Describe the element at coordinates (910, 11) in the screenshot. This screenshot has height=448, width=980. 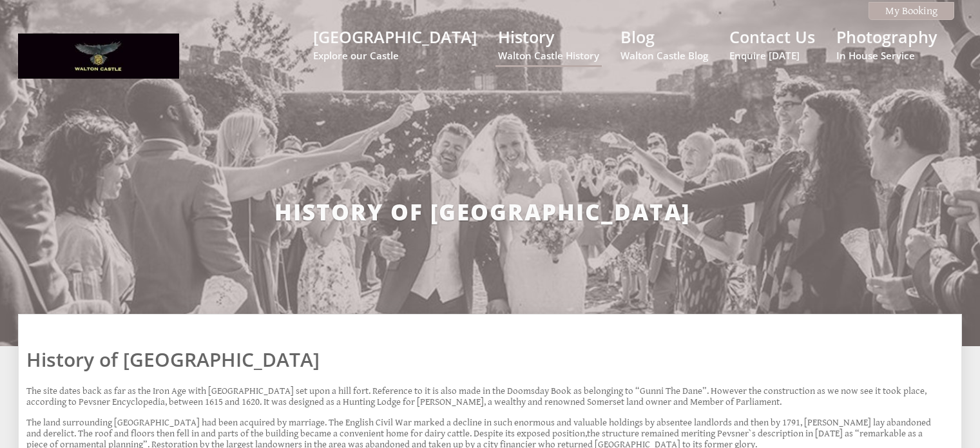
I see `a: My Booking` at that location.